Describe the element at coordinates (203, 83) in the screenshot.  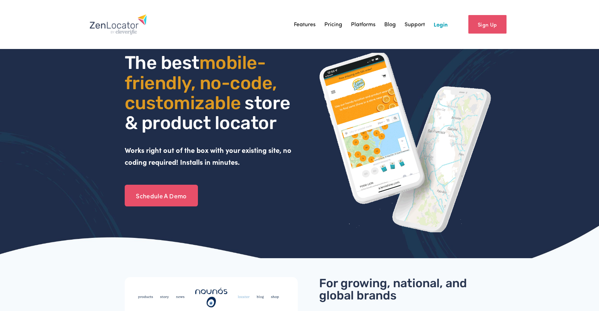
I see `span: mobile- friendly, no-code, customizable` at that location.